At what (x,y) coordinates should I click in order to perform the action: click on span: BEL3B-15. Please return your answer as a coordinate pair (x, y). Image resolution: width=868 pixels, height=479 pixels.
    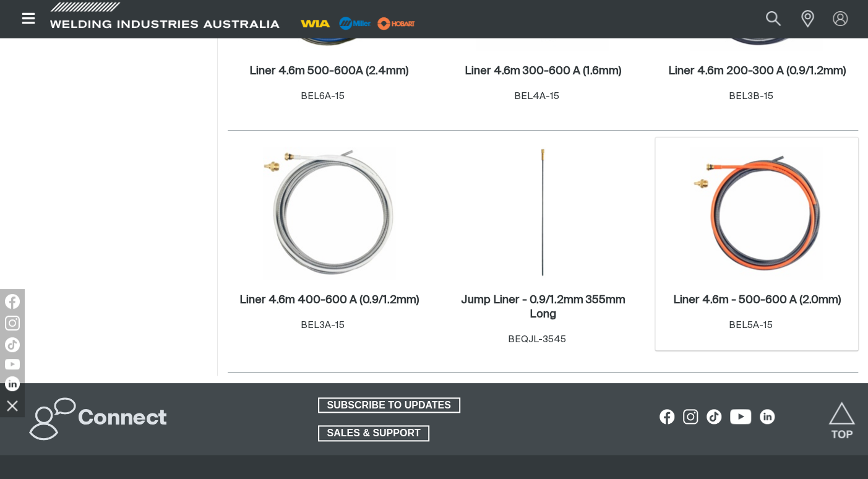
    Looking at the image, I should click on (750, 96).